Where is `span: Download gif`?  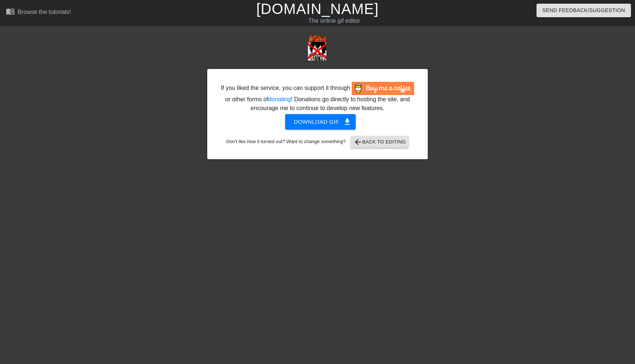 span: Download gif is located at coordinates (321, 122).